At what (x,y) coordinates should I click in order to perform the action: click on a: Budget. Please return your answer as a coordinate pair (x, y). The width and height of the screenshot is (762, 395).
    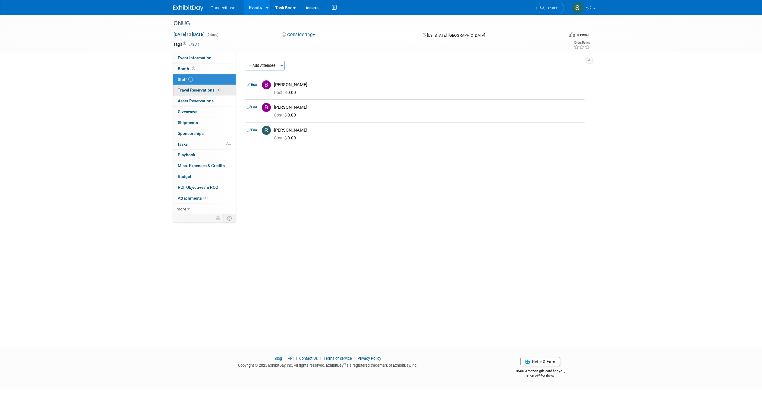
    Looking at the image, I should click on (204, 177).